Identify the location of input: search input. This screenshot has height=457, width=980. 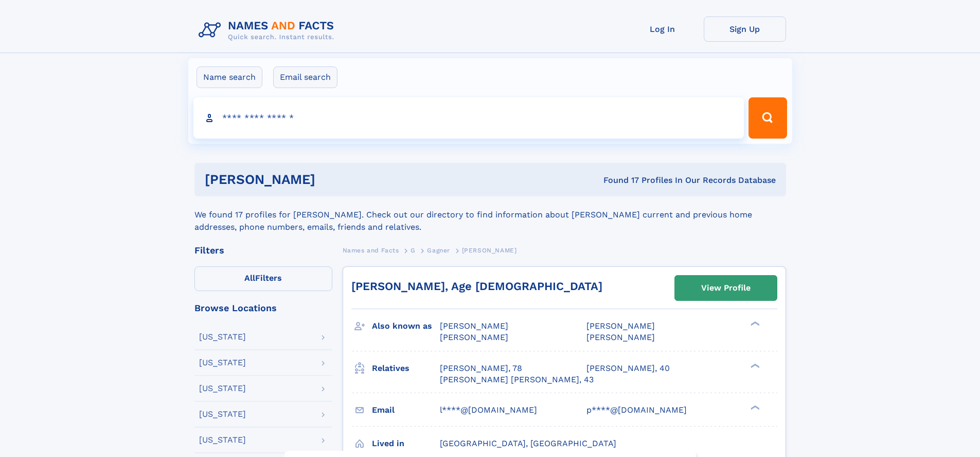
(469, 118).